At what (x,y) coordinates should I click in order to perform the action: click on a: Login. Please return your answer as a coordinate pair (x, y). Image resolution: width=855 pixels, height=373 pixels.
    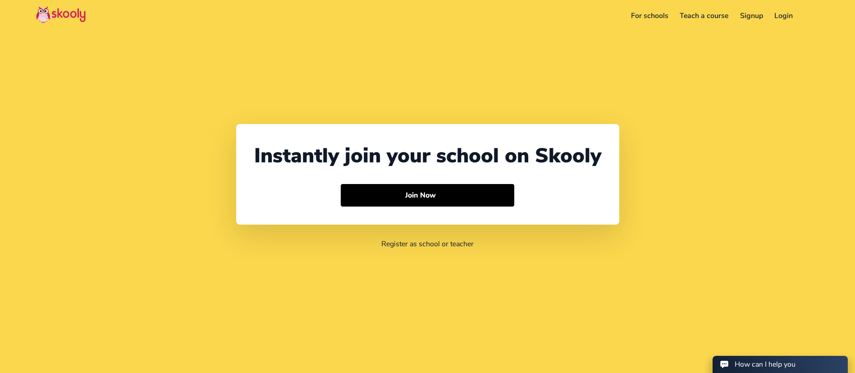
    Looking at the image, I should click on (784, 16).